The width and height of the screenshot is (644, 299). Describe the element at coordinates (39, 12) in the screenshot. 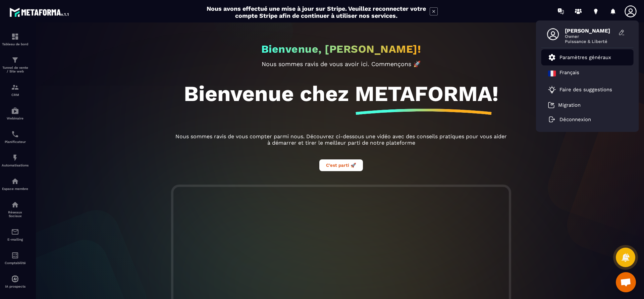

I see `img: logo` at that location.